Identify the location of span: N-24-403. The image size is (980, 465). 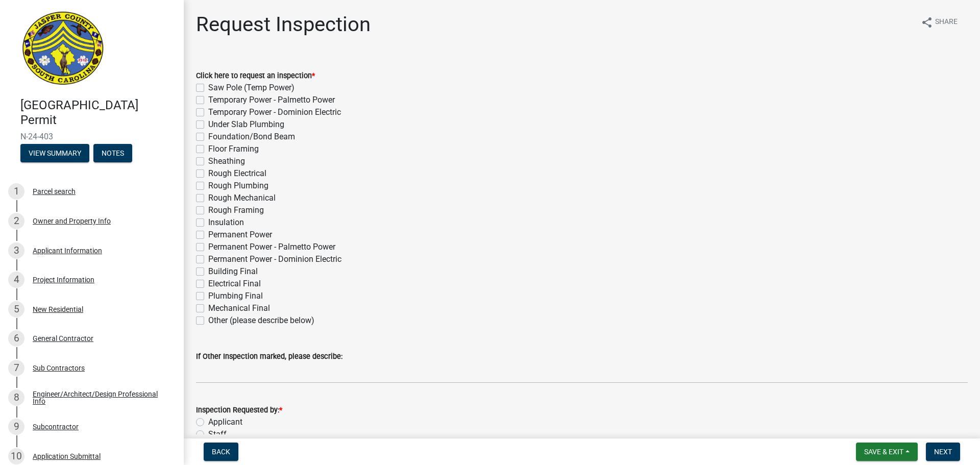
(92, 137).